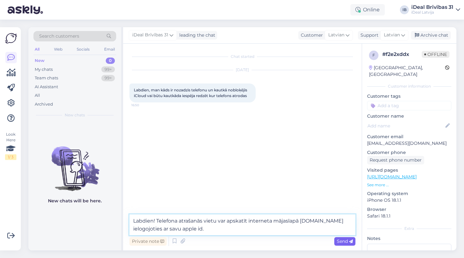  I want to click on span: iDeal Brīvības 31, so click(150, 35).